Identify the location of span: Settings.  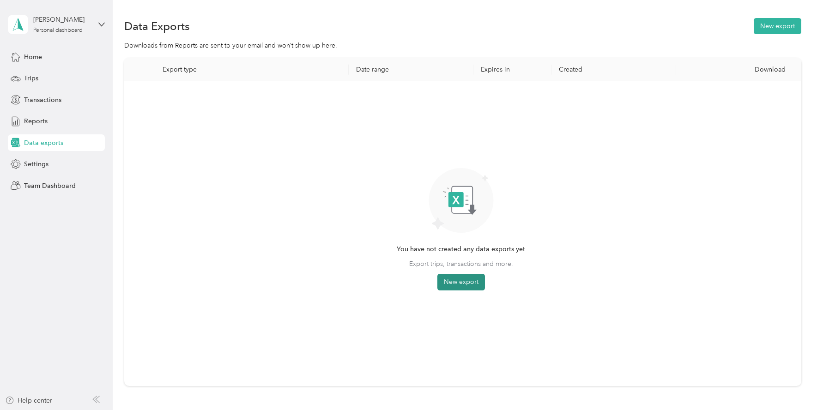
(36, 164).